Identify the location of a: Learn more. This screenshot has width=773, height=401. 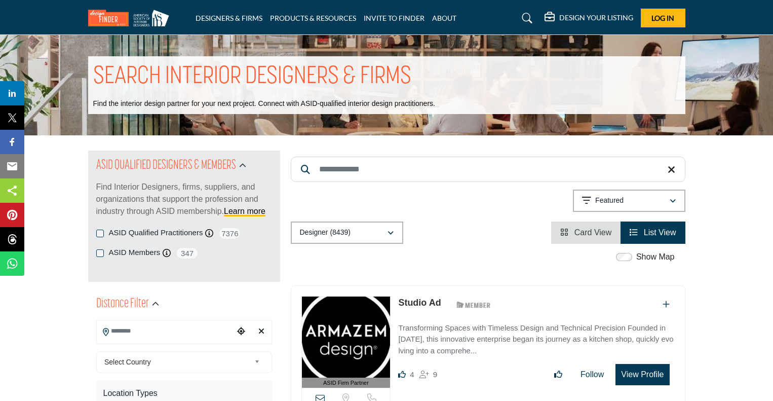
(245, 211).